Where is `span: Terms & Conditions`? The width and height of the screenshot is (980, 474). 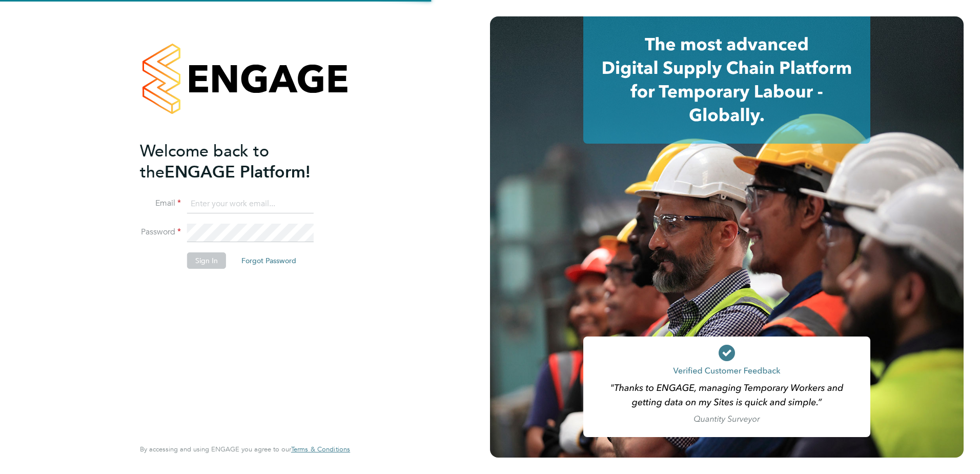
span: Terms & Conditions is located at coordinates (321, 448).